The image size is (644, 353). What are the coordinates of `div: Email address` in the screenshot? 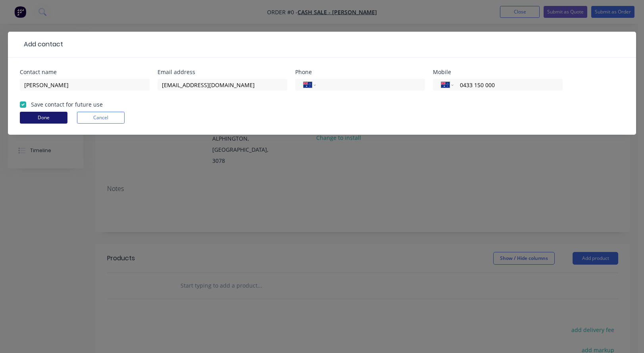 It's located at (222, 72).